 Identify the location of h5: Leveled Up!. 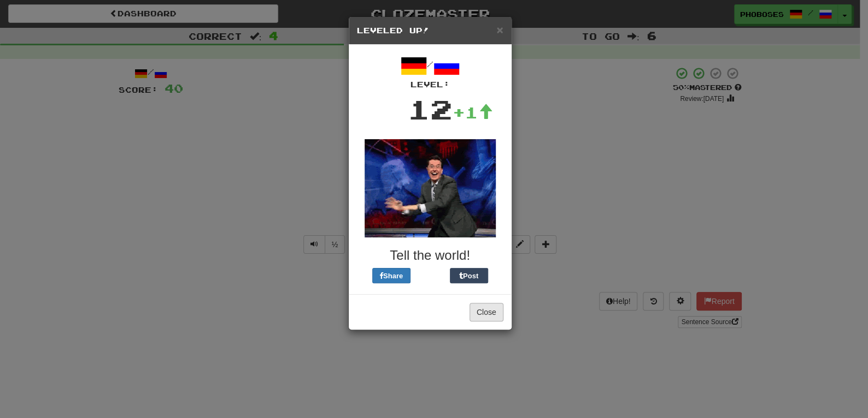
(431, 31).